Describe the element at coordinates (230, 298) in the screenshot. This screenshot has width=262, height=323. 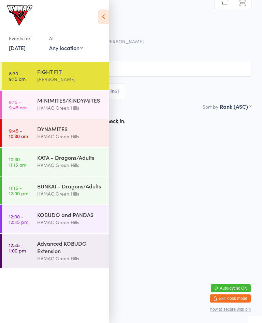
I see `button: Exit kiosk mode` at that location.